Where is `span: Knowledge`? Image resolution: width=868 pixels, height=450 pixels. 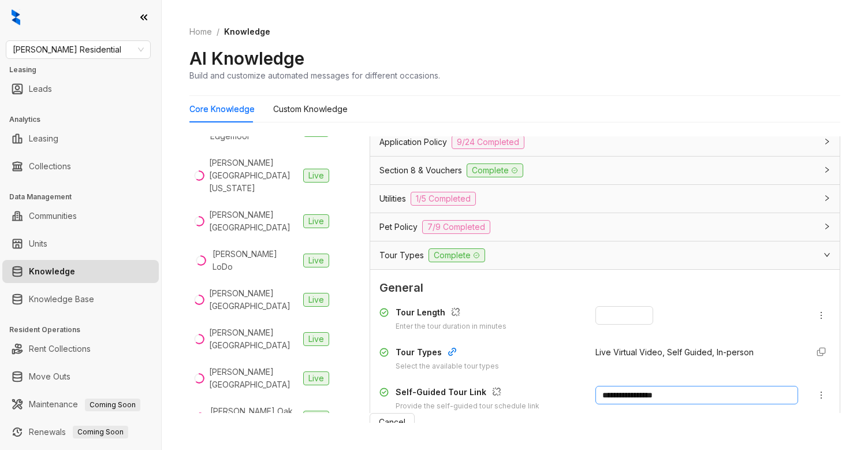
span: Knowledge is located at coordinates (247, 31).